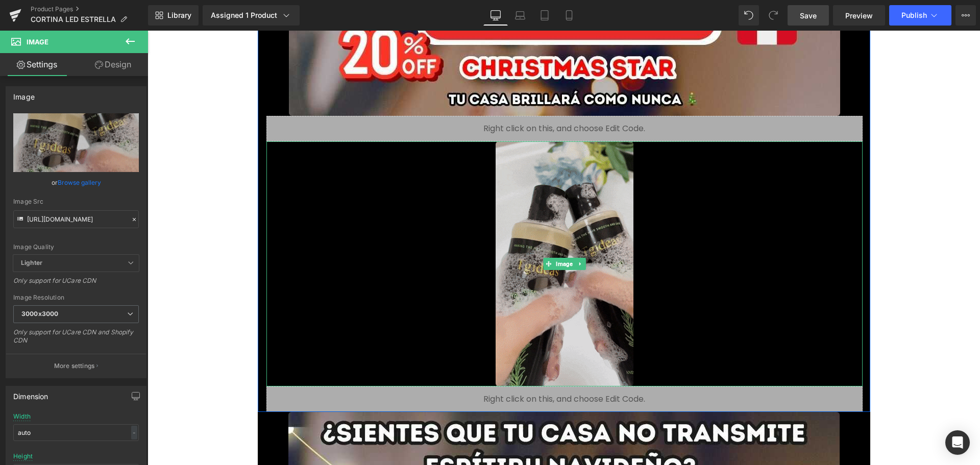 Image resolution: width=980 pixels, height=465 pixels. What do you see at coordinates (433, 233) in the screenshot?
I see `a: Expand / Collapse` at bounding box center [433, 233].